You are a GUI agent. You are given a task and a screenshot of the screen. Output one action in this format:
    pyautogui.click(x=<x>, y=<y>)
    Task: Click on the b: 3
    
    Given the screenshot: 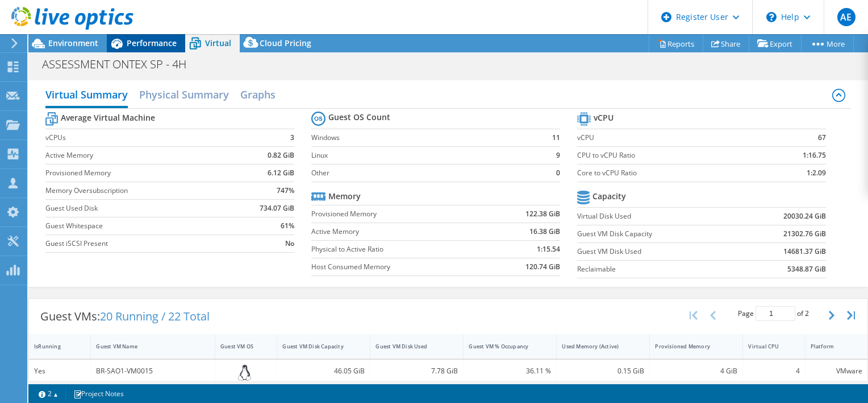 What is the action you would take?
    pyautogui.click(x=292, y=137)
    